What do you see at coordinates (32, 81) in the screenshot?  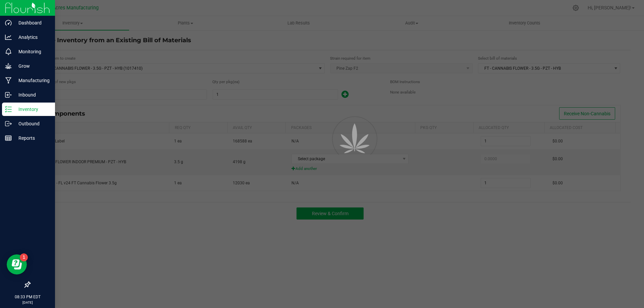 I see `p: Manufacturing` at bounding box center [32, 81].